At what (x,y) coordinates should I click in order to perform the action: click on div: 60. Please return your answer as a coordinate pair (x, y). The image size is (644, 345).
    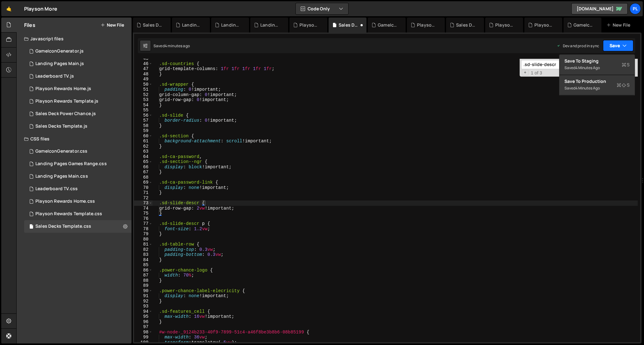
    Looking at the image, I should click on (143, 136).